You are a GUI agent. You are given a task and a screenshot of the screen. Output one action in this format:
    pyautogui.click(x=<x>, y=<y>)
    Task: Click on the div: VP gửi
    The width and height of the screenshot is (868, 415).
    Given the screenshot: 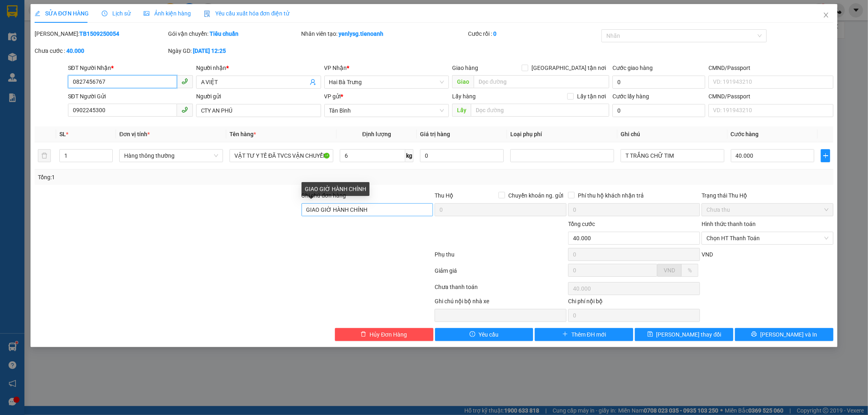 What is the action you would take?
    pyautogui.click(x=387, y=96)
    